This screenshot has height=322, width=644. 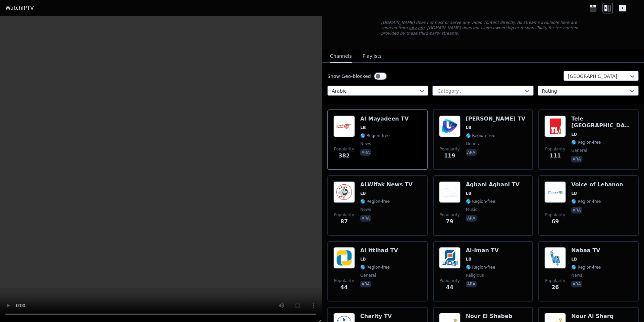 What do you see at coordinates (555, 192) in the screenshot?
I see `img: Voice of Lebanon` at bounding box center [555, 192].